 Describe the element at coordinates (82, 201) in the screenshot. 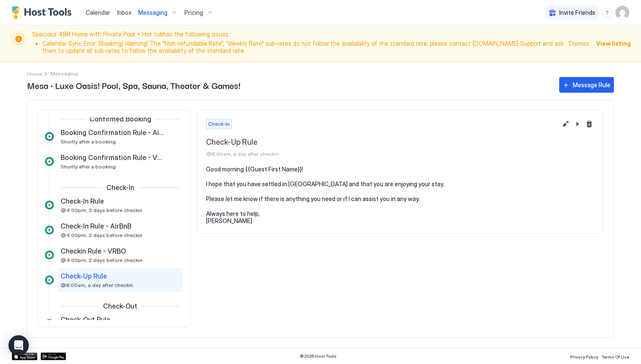

I see `span: Check-In Rule` at that location.